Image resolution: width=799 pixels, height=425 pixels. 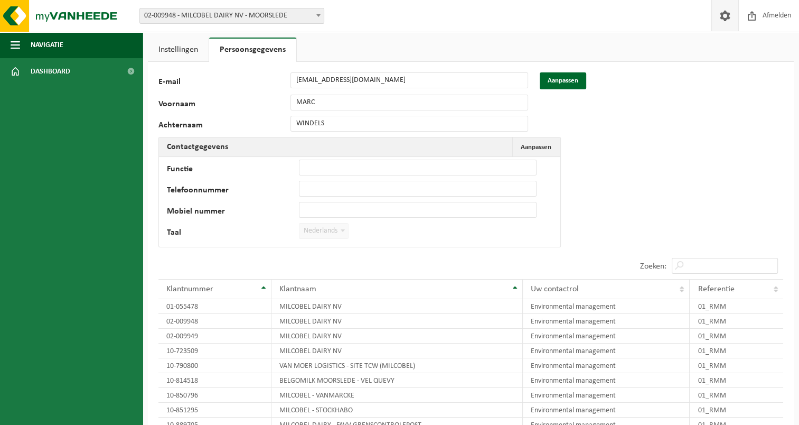 What do you see at coordinates (397, 410) in the screenshot?
I see `td: MILCOBEL - STOCKHABO` at bounding box center [397, 410].